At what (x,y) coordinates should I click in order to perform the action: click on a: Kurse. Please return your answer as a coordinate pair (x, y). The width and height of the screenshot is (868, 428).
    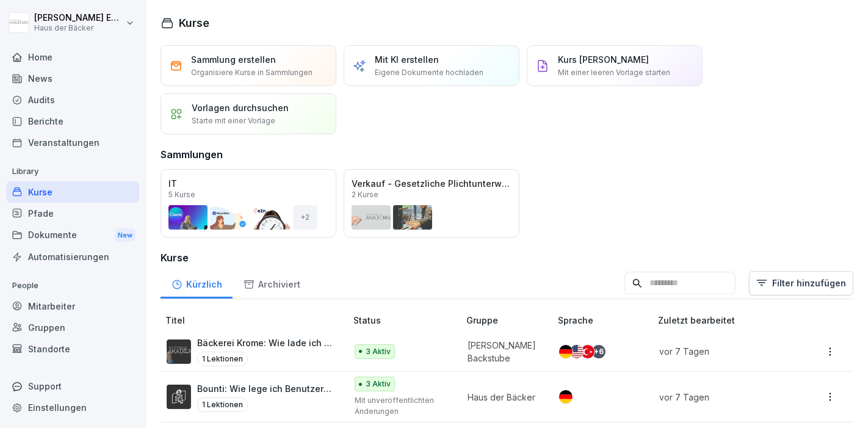
    Looking at the image, I should click on (73, 192).